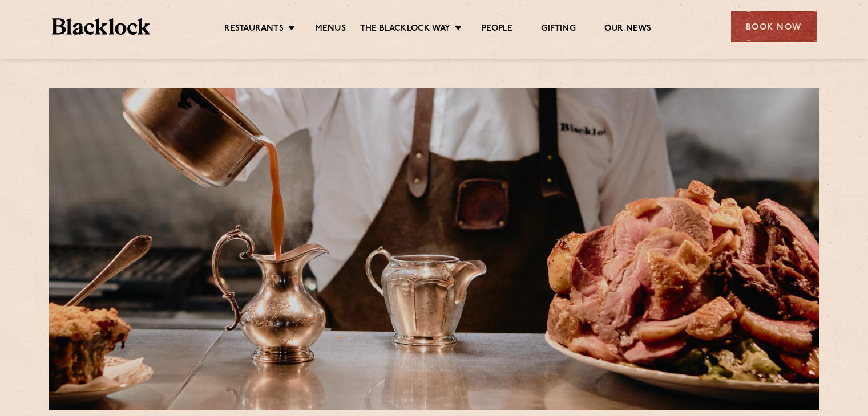 Image resolution: width=868 pixels, height=416 pixels. Describe the element at coordinates (101, 26) in the screenshot. I see `img: BL_Textured_Logo-footer-cropped.svg` at that location.